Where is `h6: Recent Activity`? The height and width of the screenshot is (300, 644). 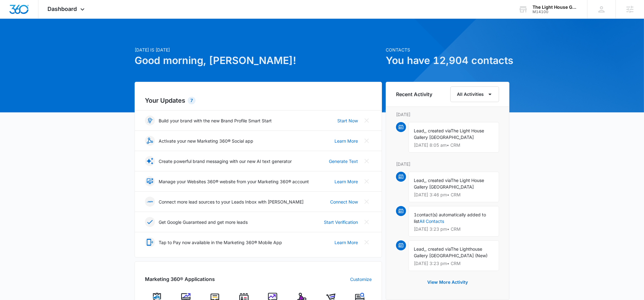
h6: Recent Activity is located at coordinates (414, 94).